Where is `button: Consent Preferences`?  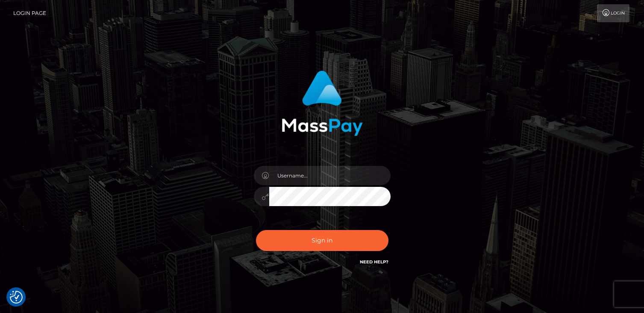
button: Consent Preferences is located at coordinates (16, 297).